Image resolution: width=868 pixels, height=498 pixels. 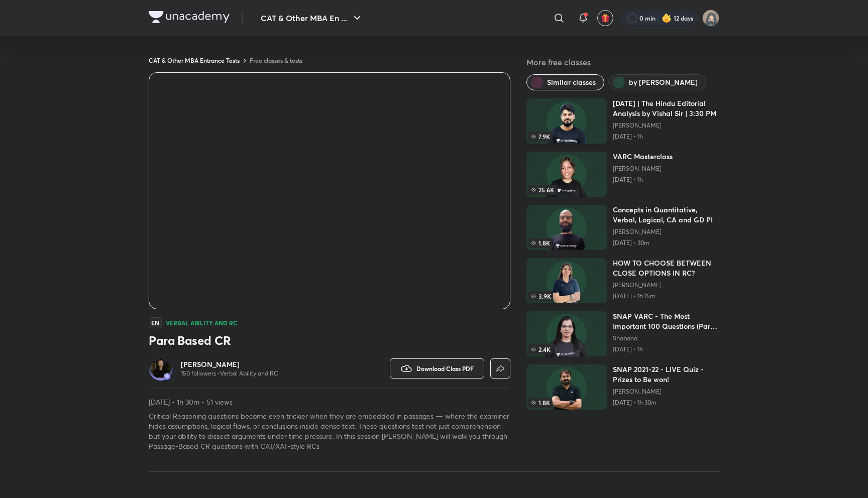 I want to click on h3: Para Based CR, so click(x=330, y=340).